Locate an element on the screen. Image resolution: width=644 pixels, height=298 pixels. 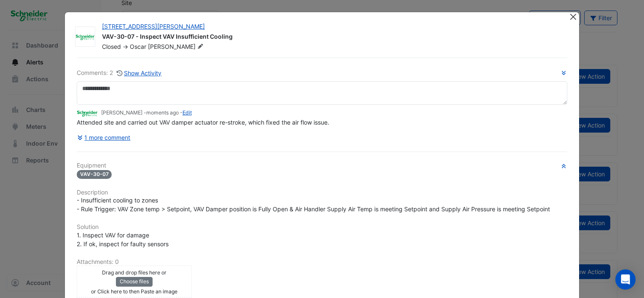
button: Choose files is located at coordinates (134, 281).